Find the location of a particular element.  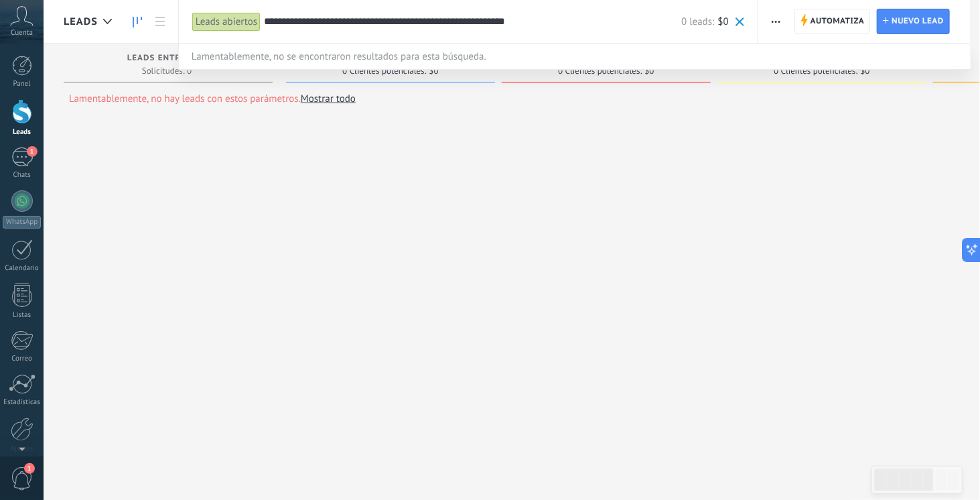

span: 0 leads: is located at coordinates (698, 21).